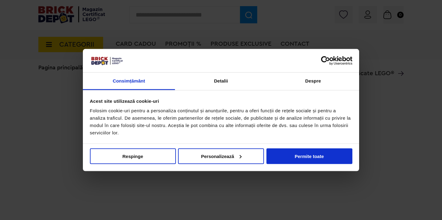 This screenshot has width=442, height=220. I want to click on button: Respinge, so click(133, 156).